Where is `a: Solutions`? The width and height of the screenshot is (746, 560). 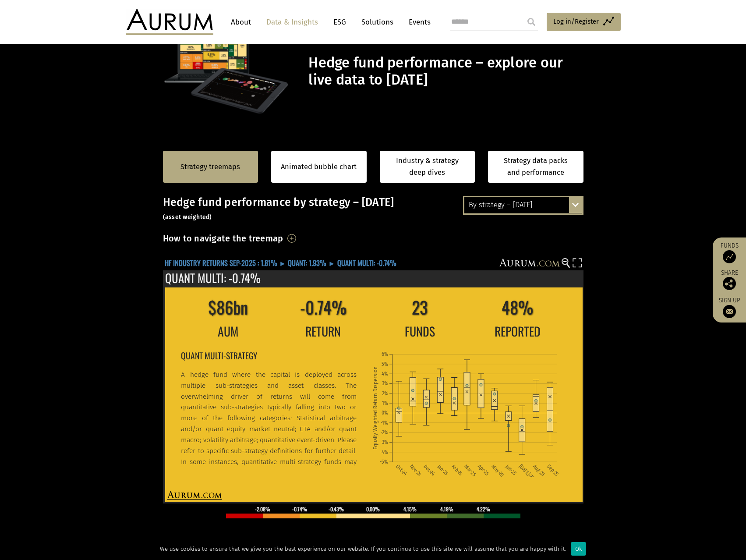
a: Solutions is located at coordinates (377, 22).